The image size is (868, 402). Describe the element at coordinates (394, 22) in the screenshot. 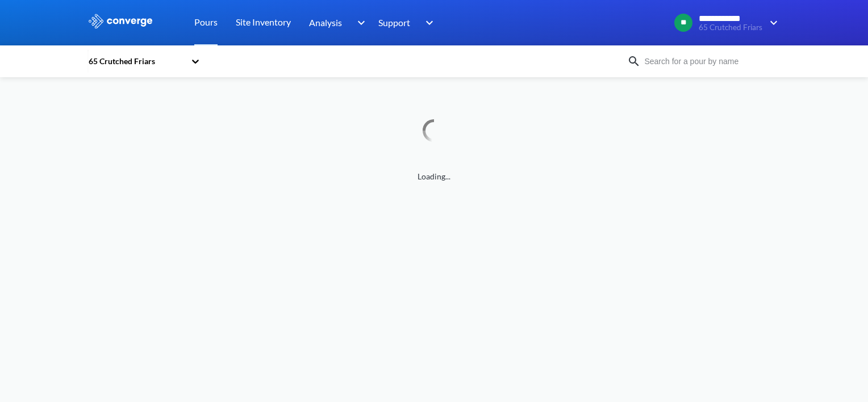

I see `span: Support` at that location.